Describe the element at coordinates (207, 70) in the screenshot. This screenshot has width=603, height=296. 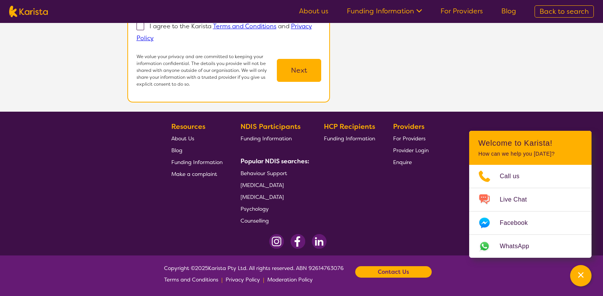
I see `p: We value your privacy and are committed to keeping your information confidential. The details you...` at that location.